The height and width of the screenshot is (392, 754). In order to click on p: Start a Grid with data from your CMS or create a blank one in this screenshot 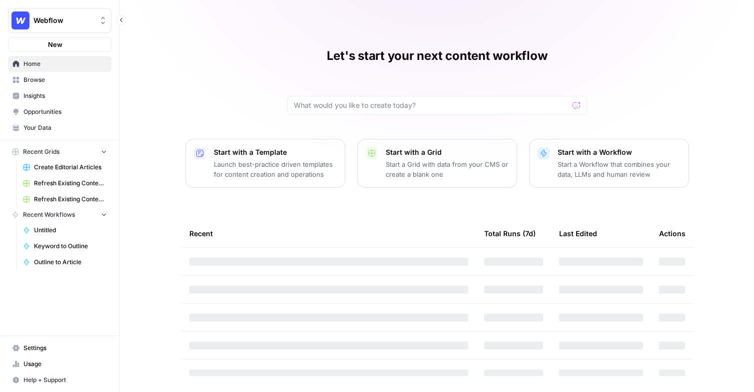, I will do `click(447, 169)`.